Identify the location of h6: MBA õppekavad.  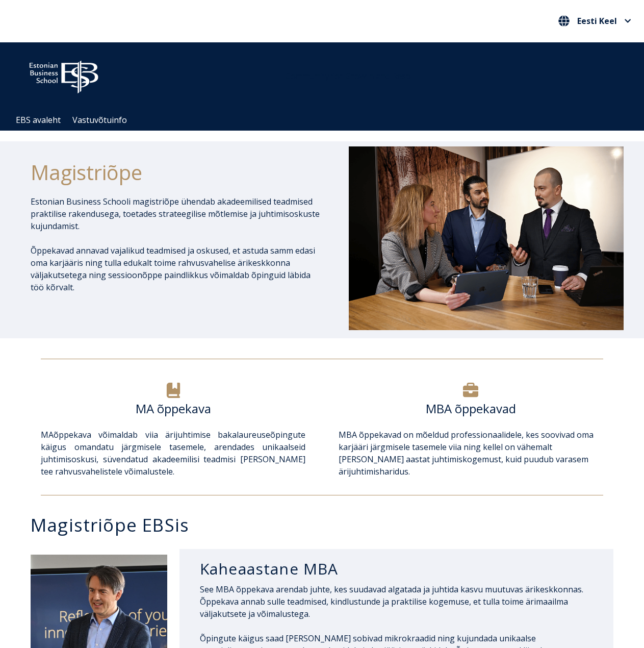
(471, 409).